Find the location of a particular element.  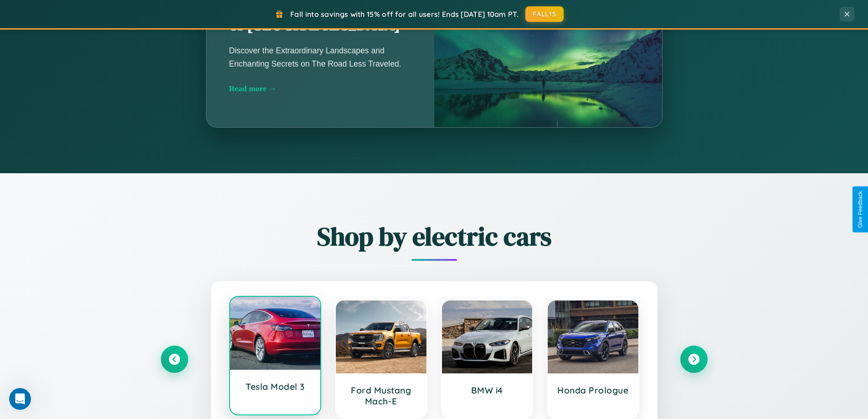

h3: Ford Mustang Mach-E is located at coordinates (381, 395).